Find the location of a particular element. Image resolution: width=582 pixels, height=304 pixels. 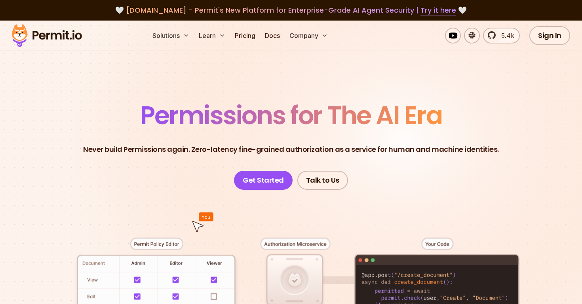

a: Get Started is located at coordinates (263, 181).